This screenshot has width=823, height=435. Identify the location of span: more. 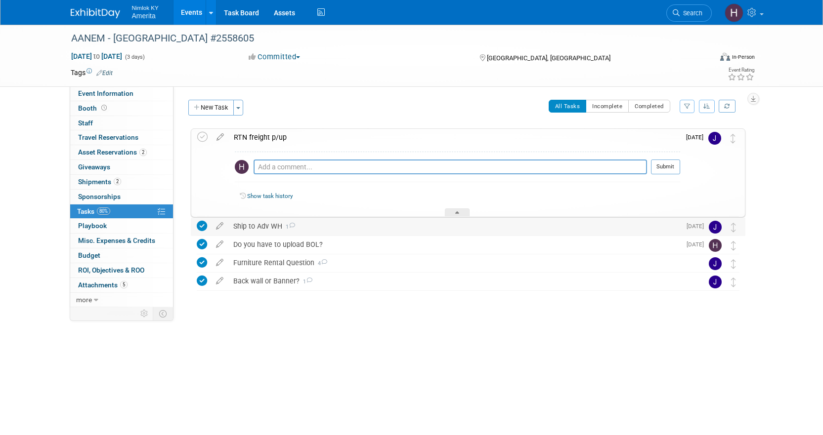
(84, 300).